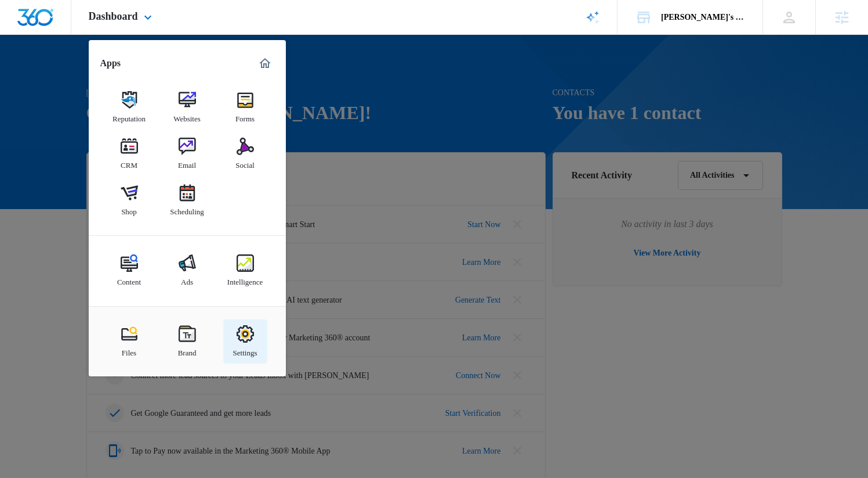 The image size is (868, 478). What do you see at coordinates (187, 116) in the screenshot?
I see `div: Websites` at bounding box center [187, 116].